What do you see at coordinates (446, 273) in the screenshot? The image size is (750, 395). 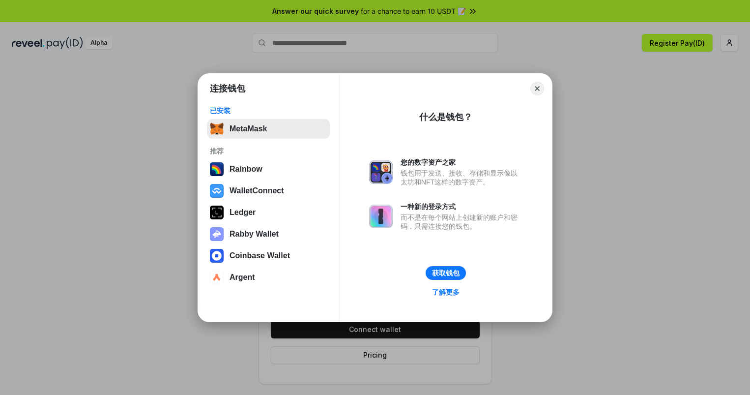 I see `div: 获取钱包` at bounding box center [446, 273].